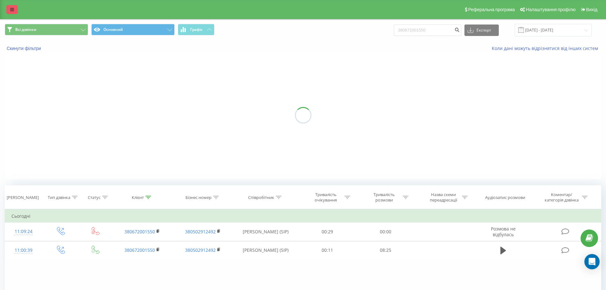 Image resolution: width=606 pixels, height=290 pixels. I want to click on span: Налаштування профілю, so click(550, 10).